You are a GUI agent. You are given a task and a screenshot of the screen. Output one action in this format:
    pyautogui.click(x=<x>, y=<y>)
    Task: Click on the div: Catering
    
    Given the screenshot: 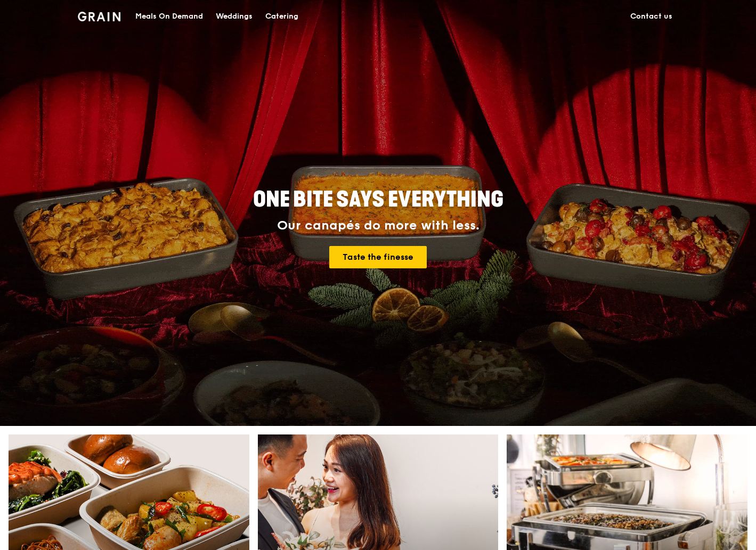 What is the action you would take?
    pyautogui.click(x=282, y=17)
    